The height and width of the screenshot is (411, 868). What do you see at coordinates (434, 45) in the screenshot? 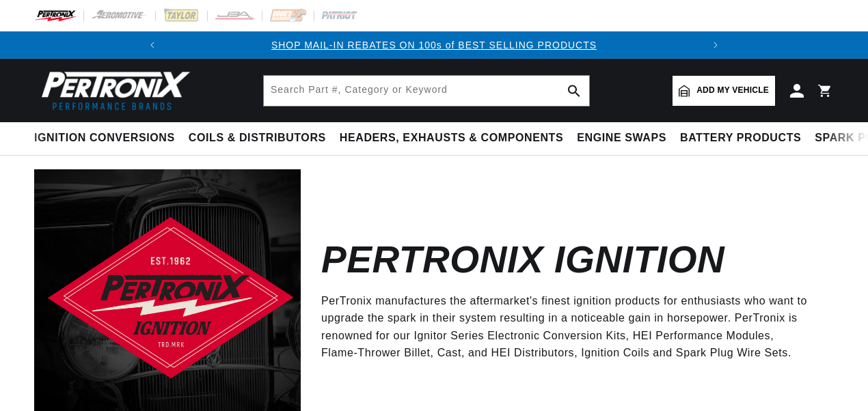
I see `a: SHOP MAIL-IN REBATES ON 100s of BEST SELLING PRODUCTS` at bounding box center [434, 45].